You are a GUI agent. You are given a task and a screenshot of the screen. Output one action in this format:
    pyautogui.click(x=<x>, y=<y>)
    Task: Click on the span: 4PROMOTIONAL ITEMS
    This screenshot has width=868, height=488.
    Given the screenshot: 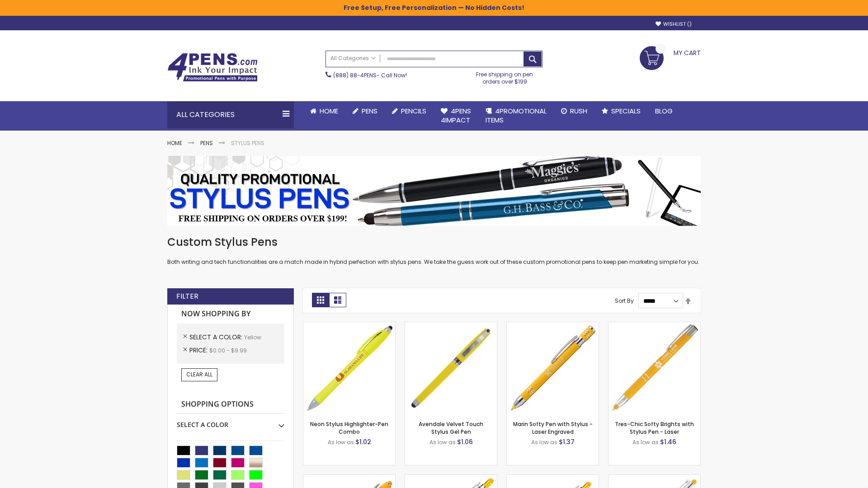 What is the action you would take?
    pyautogui.click(x=516, y=115)
    